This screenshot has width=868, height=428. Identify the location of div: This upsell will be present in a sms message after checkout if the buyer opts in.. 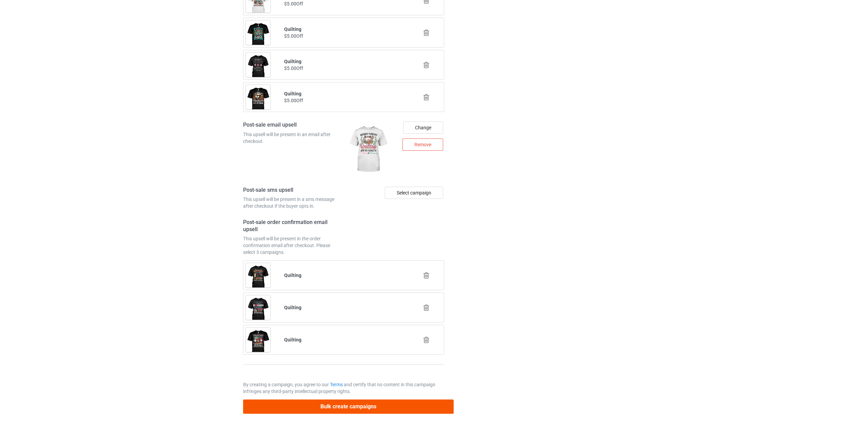
(292, 203).